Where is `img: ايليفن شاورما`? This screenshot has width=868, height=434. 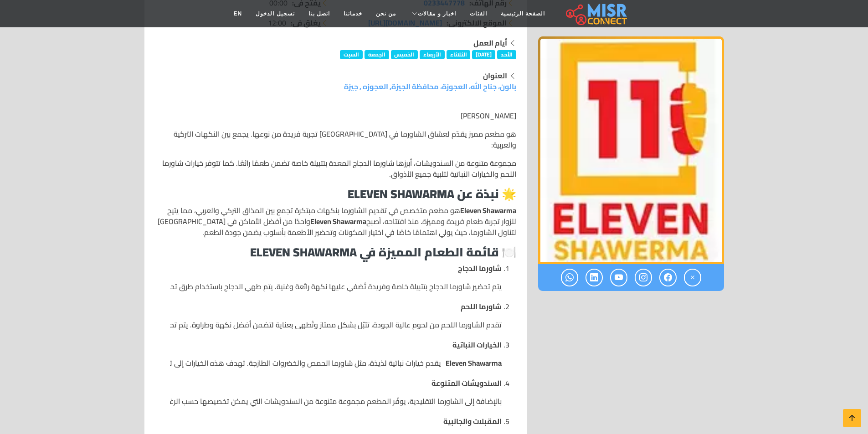
img: ايليفن شاورما is located at coordinates (631, 151).